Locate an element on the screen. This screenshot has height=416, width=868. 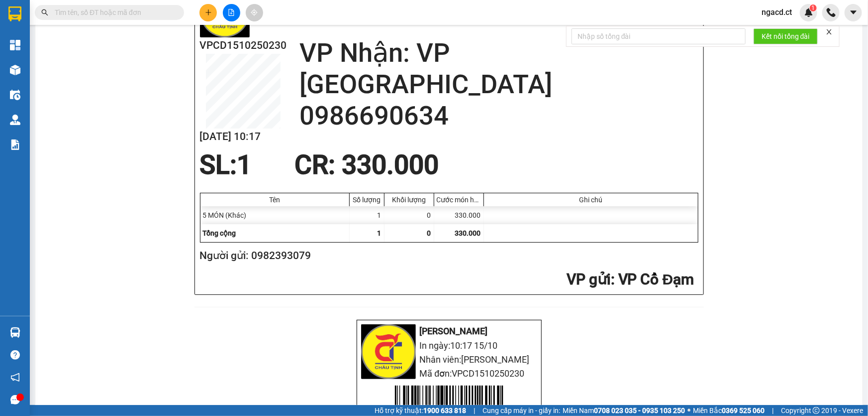
span: aim is located at coordinates (254, 13).